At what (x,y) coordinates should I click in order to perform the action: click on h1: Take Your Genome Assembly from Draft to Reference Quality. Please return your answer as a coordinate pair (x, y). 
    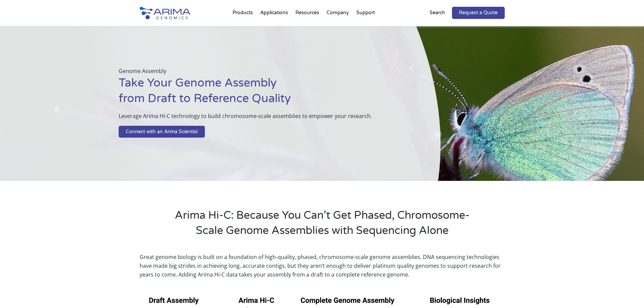
    Looking at the image, I should click on (263, 94).